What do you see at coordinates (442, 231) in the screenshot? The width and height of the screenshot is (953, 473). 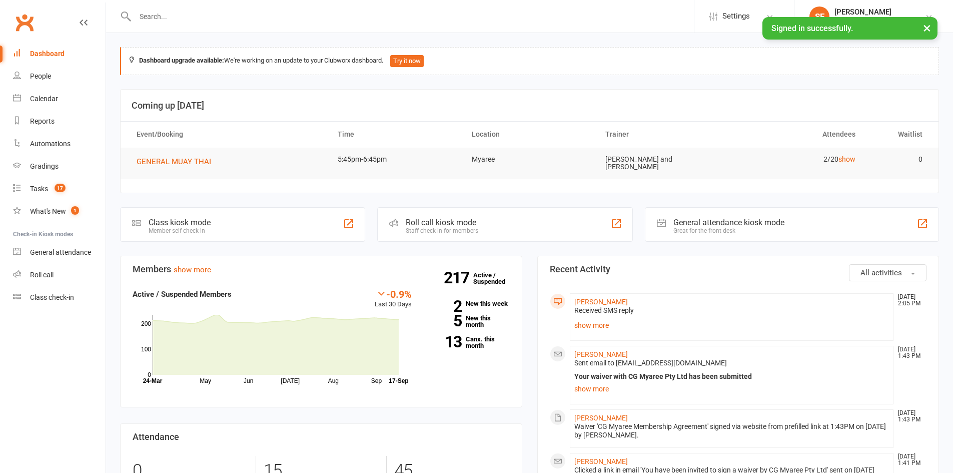 I see `div: Staff check-in for members` at bounding box center [442, 231].